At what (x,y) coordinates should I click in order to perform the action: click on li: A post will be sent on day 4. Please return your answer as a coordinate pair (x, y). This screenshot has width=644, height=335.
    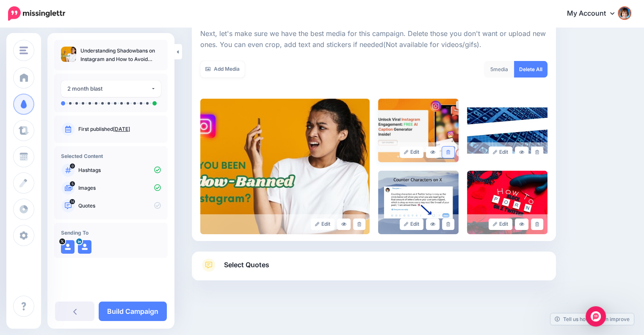
    Looking at the image, I should click on (90, 103).